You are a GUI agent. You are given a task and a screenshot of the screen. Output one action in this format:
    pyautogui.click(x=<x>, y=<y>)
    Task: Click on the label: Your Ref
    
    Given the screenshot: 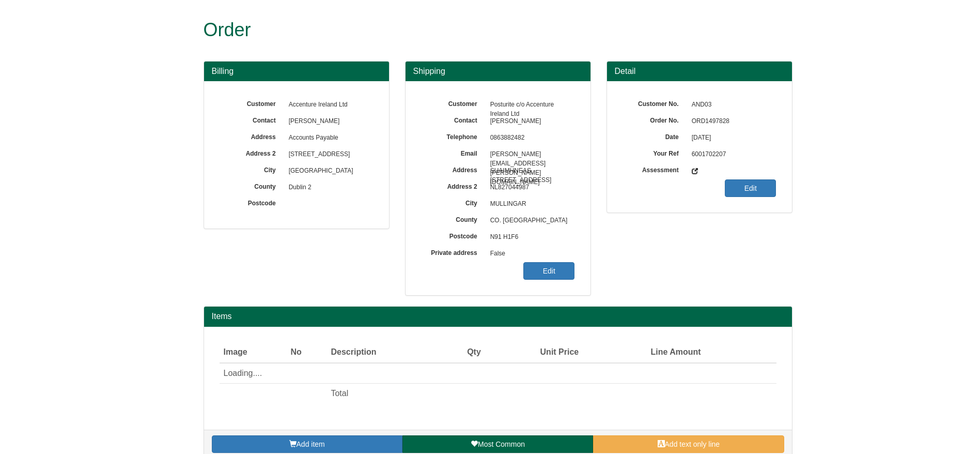 What is the action you would take?
    pyautogui.click(x=655, y=152)
    